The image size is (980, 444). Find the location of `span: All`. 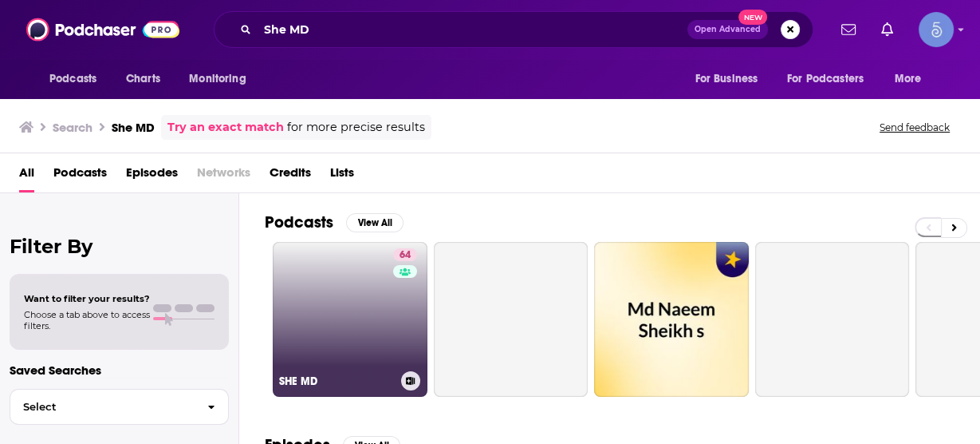

span: All is located at coordinates (27, 175).